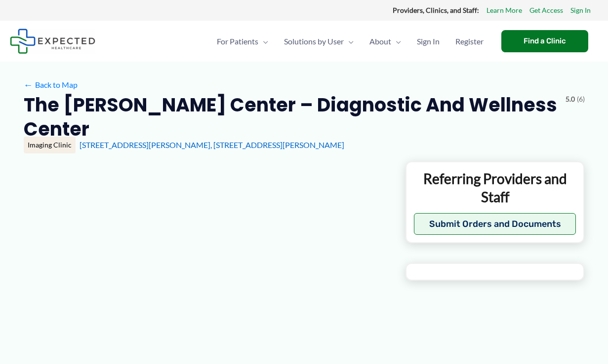 The image size is (608, 364). Describe the element at coordinates (494, 224) in the screenshot. I see `button: Submit Orders and Documents` at that location.